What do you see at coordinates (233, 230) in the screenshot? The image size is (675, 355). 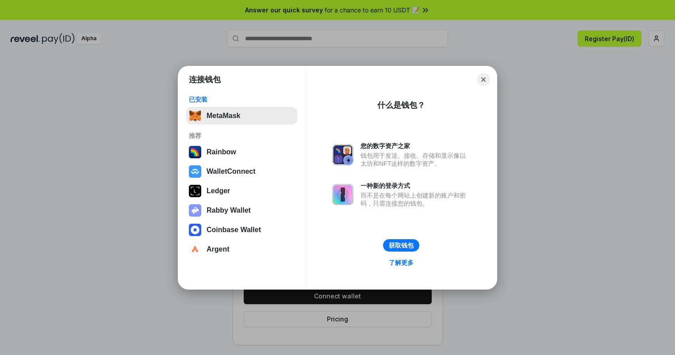 I see `div: Coinbase Wallet` at bounding box center [233, 230].